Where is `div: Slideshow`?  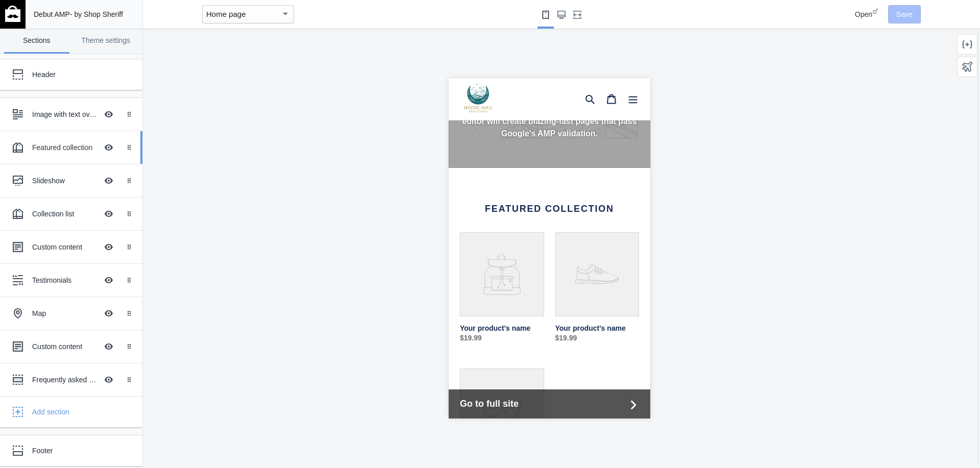 div: Slideshow is located at coordinates (65, 181).